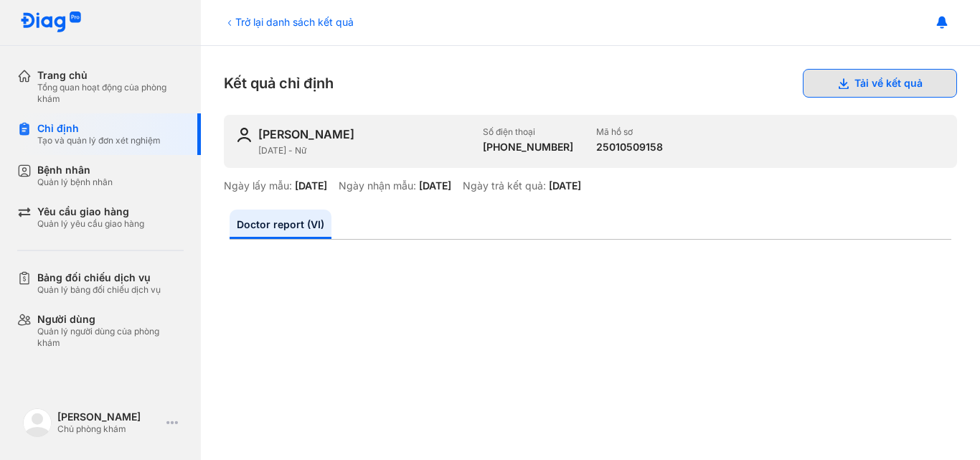 This screenshot has width=980, height=460. Describe the element at coordinates (74, 183) in the screenshot. I see `div: Quản lý bệnh nhân` at that location.